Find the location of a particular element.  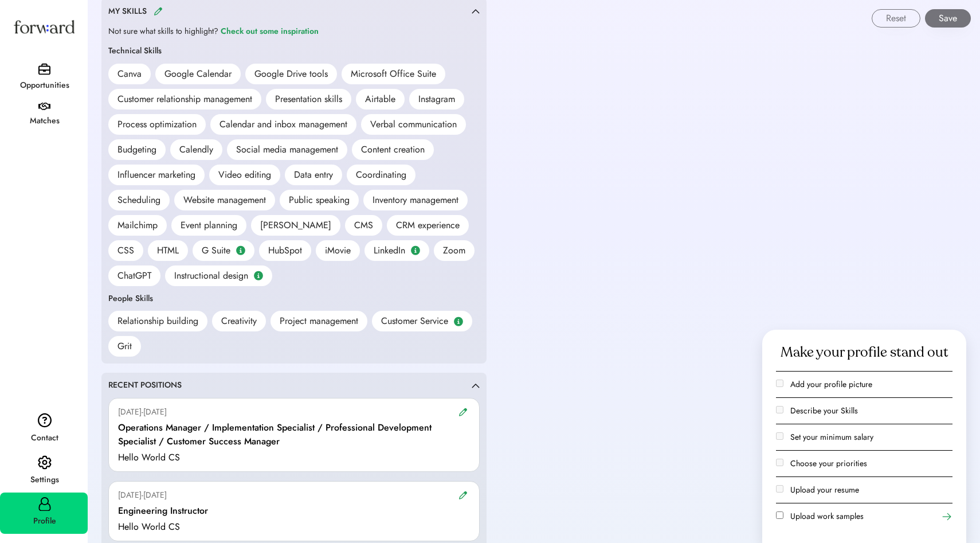

div: Matches is located at coordinates (44, 121).